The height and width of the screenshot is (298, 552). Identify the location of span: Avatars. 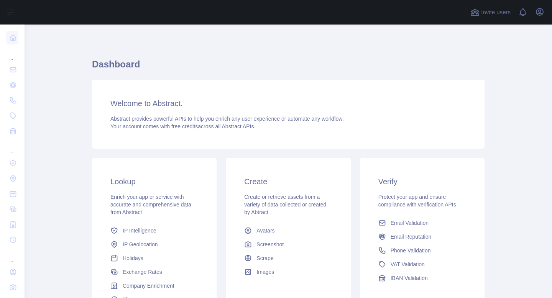
(265, 231).